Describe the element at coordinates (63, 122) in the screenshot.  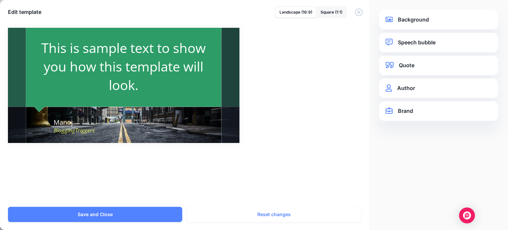
I see `span: Manoj` at that location.